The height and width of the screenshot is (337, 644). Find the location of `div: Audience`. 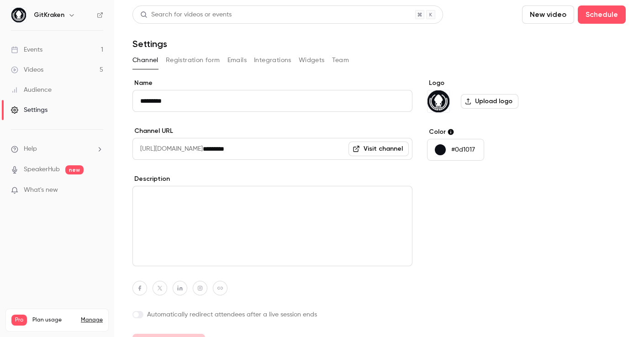

div: Audience is located at coordinates (31, 90).